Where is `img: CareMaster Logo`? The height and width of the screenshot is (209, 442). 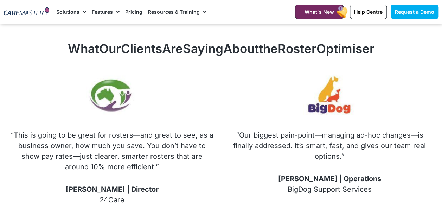
img: CareMaster Logo is located at coordinates (26, 12).